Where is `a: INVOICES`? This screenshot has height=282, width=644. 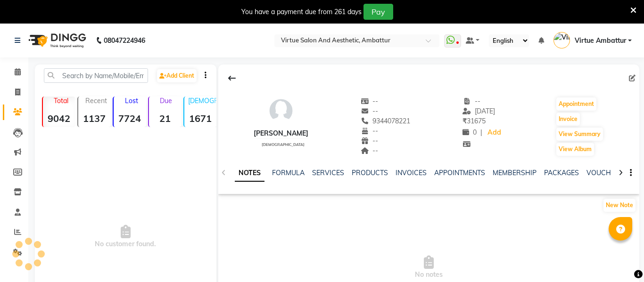
a: INVOICES is located at coordinates (411, 173).